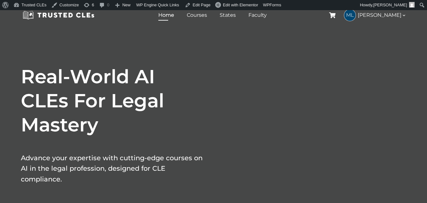 The height and width of the screenshot is (203, 427). Describe the element at coordinates (241, 5) in the screenshot. I see `span: Edit with Elementor` at that location.